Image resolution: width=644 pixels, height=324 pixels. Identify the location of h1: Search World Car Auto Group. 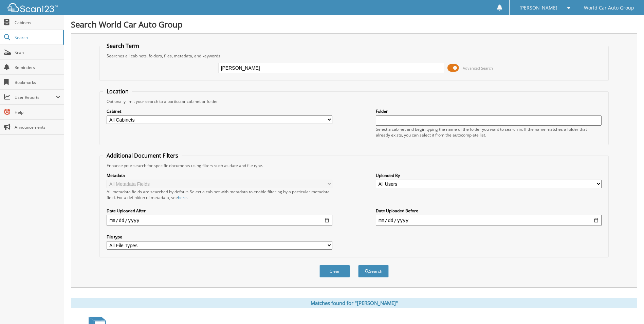
(354, 24).